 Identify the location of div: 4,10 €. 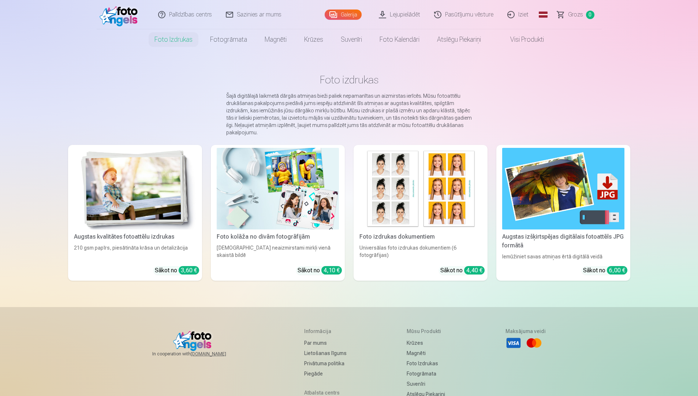
(332, 270).